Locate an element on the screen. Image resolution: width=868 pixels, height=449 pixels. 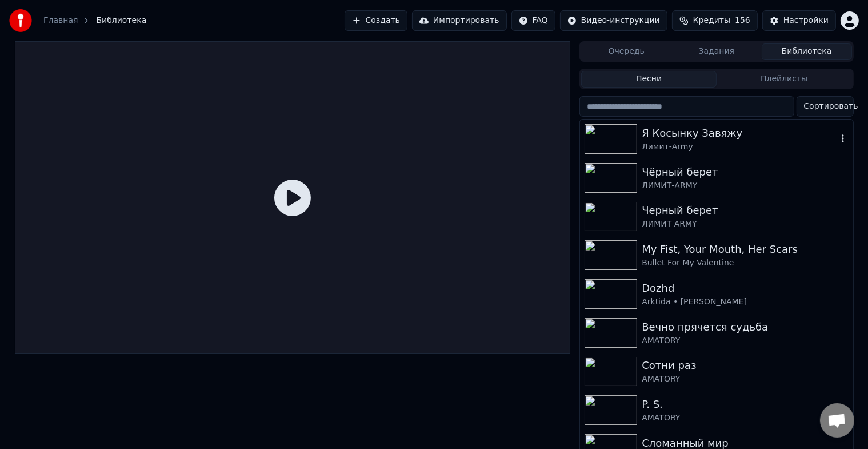
button: Настройки is located at coordinates (799, 20).